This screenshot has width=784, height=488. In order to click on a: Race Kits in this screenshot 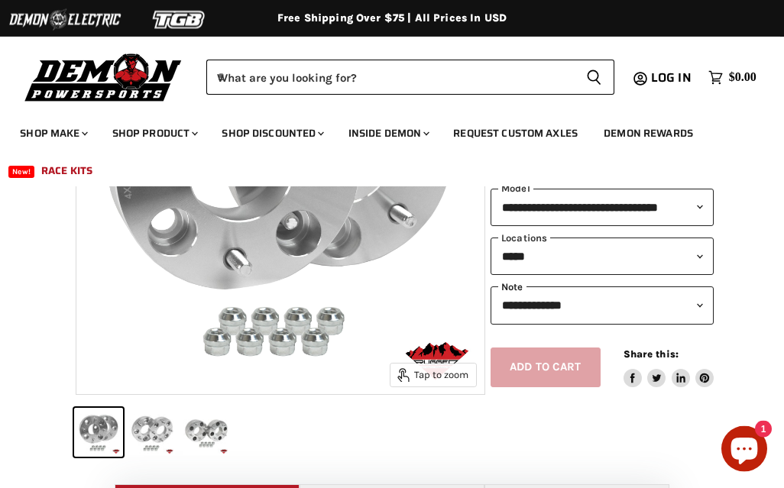, I will do `click(67, 170)`.